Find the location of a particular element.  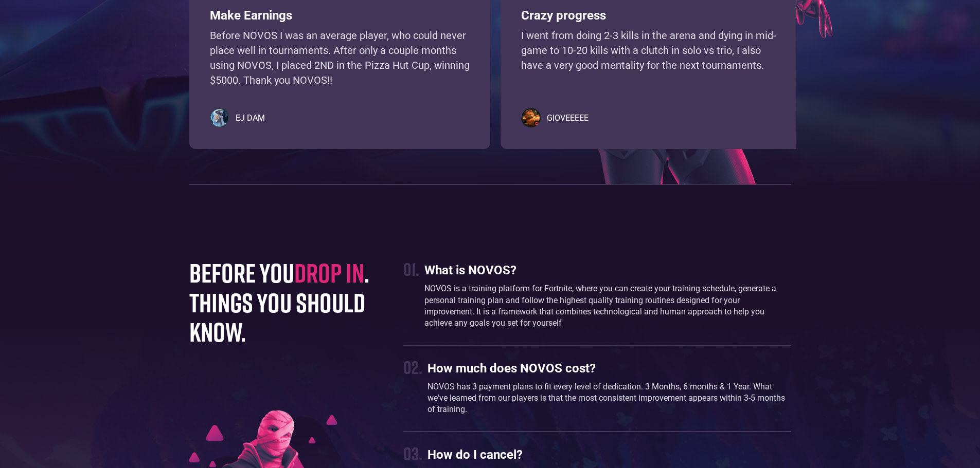

h3: Make Earnings is located at coordinates (339, 15).